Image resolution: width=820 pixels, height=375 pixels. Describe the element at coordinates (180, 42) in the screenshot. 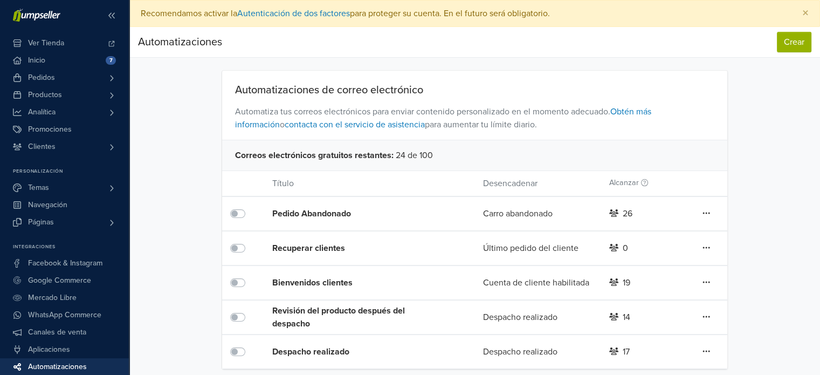

I see `div: Automatizaciones` at that location.